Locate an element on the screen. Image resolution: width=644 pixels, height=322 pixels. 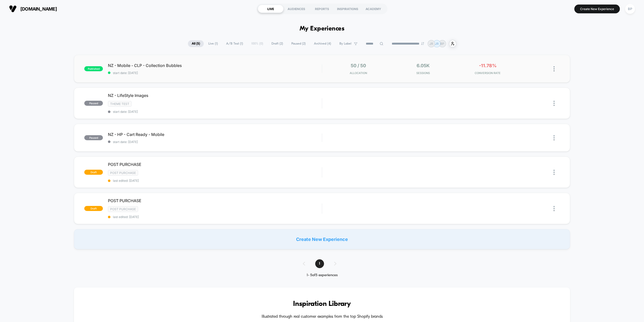
span: Draft ( 2 ) is located at coordinates (278, 43).